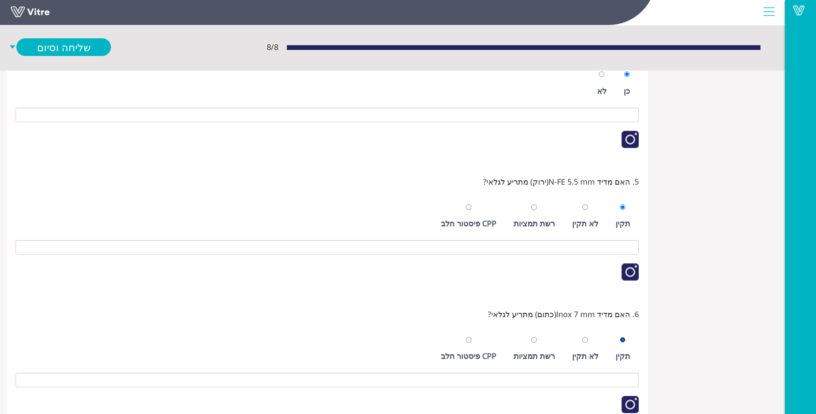 Image resolution: width=816 pixels, height=414 pixels. I want to click on span: 8 / 8, so click(272, 47).